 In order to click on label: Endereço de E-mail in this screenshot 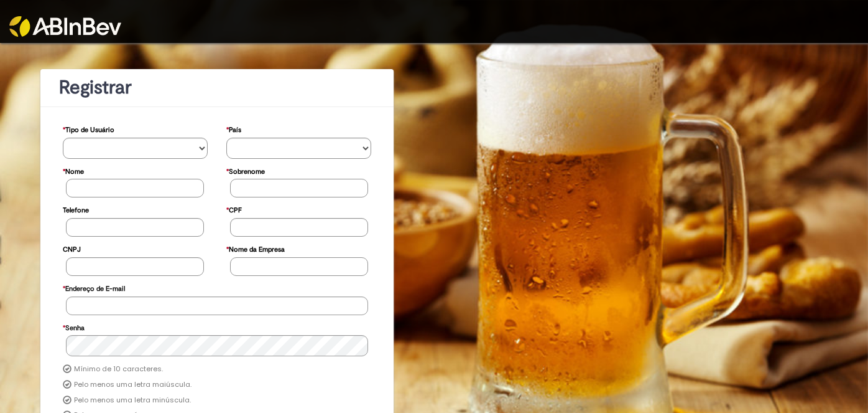, I will do `click(94, 287)`.